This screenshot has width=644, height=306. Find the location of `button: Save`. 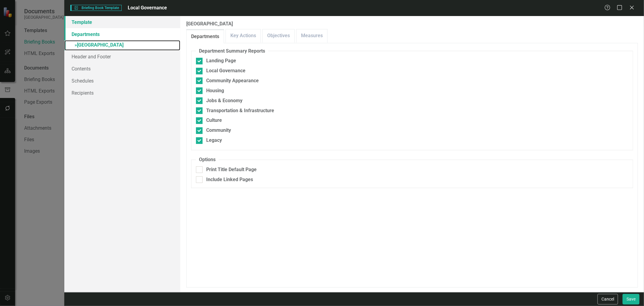

button: Save is located at coordinates (631, 299).